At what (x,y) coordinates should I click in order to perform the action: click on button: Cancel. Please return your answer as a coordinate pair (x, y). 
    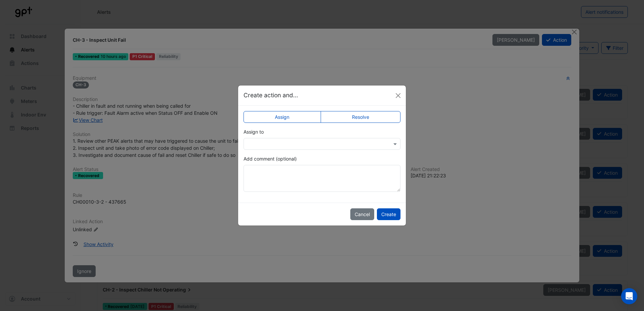
    Looking at the image, I should click on (362, 214).